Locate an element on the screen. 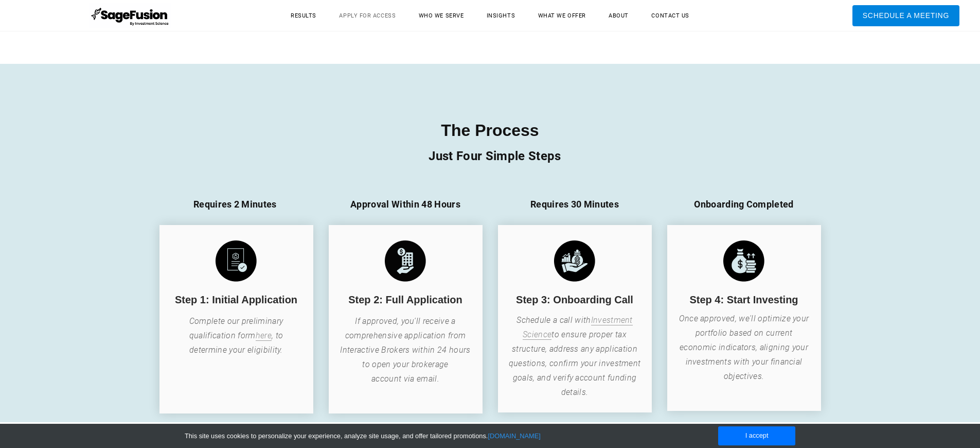  a: What We Offer is located at coordinates (562, 16).